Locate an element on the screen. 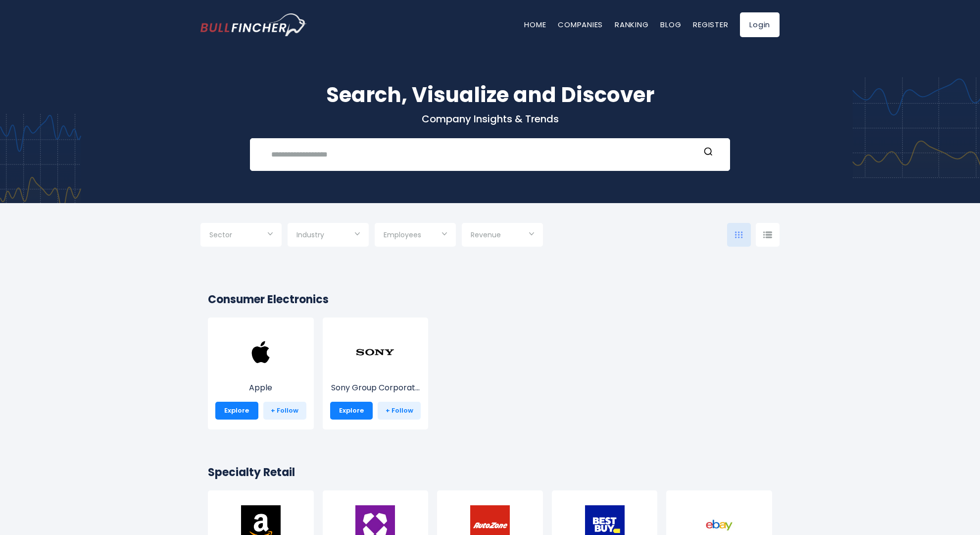 The height and width of the screenshot is (535, 980). h1: Search, Visualize and Discover is located at coordinates (490, 95).